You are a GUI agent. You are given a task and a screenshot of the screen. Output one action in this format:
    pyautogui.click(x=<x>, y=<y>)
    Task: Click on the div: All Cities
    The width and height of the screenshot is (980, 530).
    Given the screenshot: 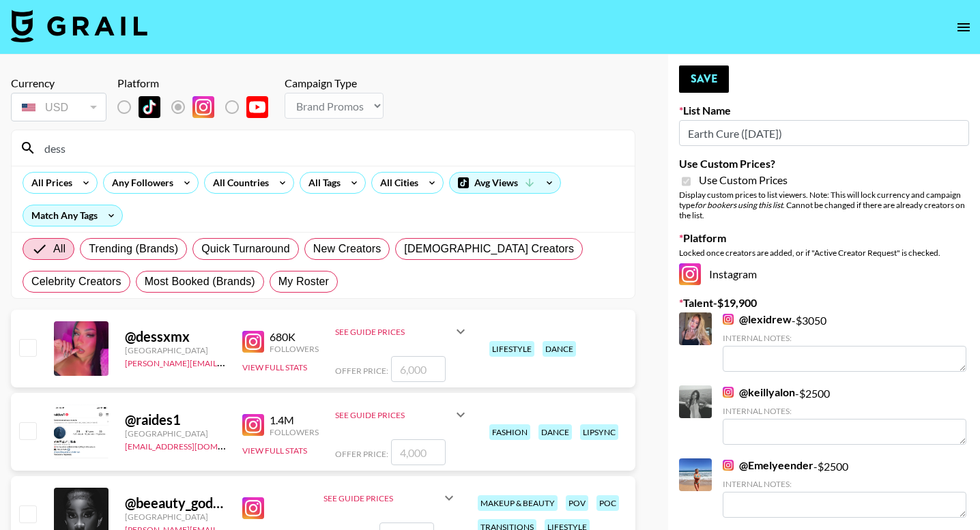 What is the action you would take?
    pyautogui.click(x=397, y=183)
    